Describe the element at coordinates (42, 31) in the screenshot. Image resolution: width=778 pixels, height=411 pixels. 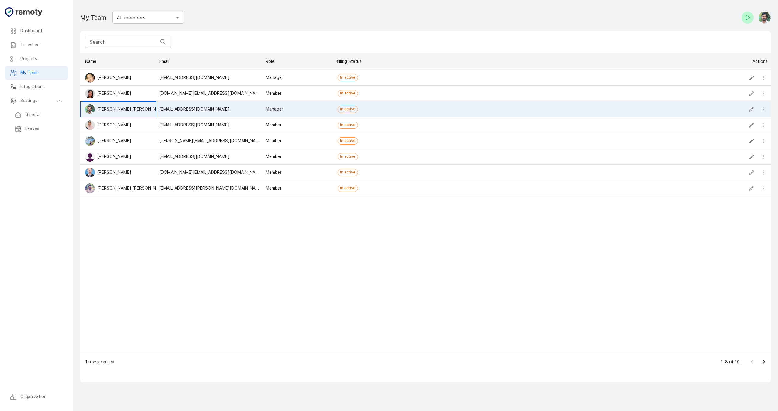
I see `h6: Dashboard` at that location.